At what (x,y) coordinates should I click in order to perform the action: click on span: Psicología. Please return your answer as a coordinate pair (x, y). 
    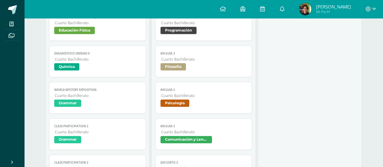
    Looking at the image, I should click on (175, 103).